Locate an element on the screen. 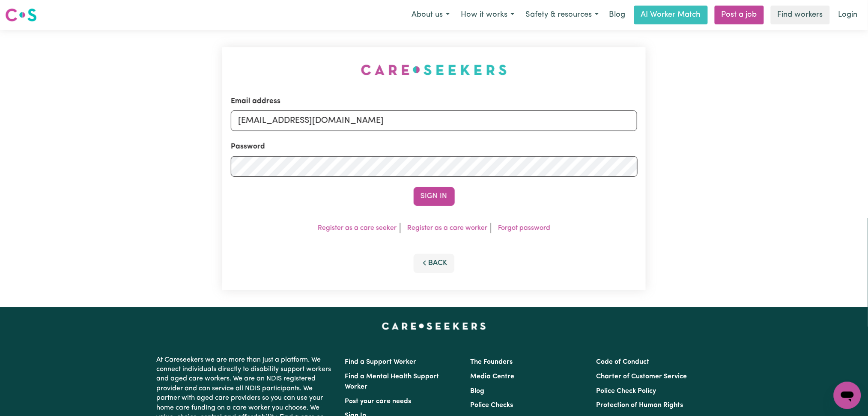 This screenshot has width=868, height=416. a: Police Checks is located at coordinates (492, 405).